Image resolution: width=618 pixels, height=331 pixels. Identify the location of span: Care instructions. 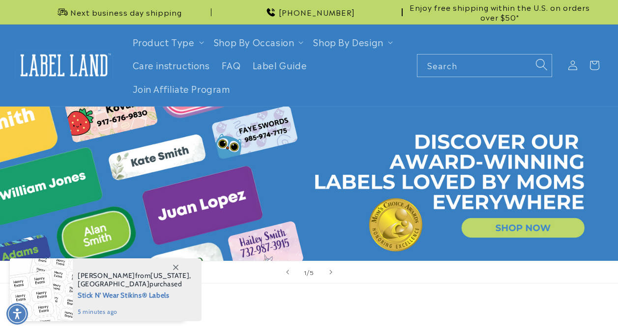
(171, 65).